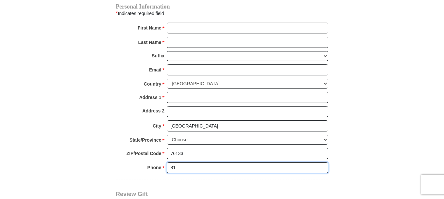 The height and width of the screenshot is (199, 444). Describe the element at coordinates (158, 56) in the screenshot. I see `strong: Suffix` at that location.